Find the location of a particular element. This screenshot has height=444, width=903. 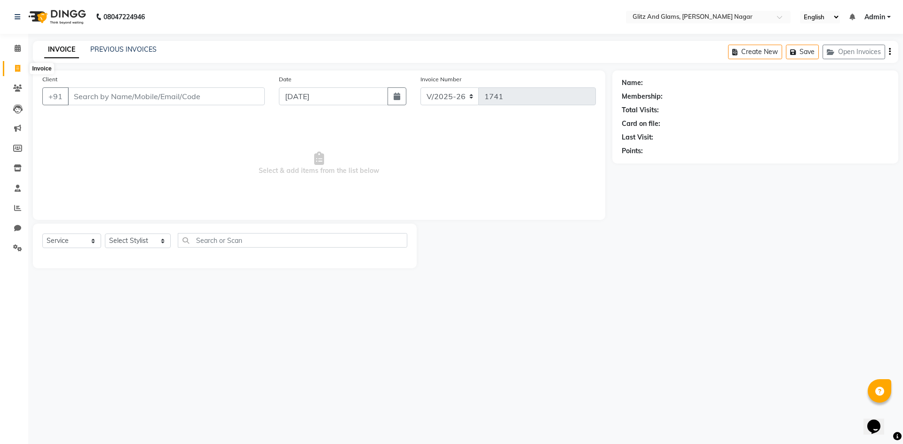

a: PREVIOUS INVOICES is located at coordinates (123, 49).